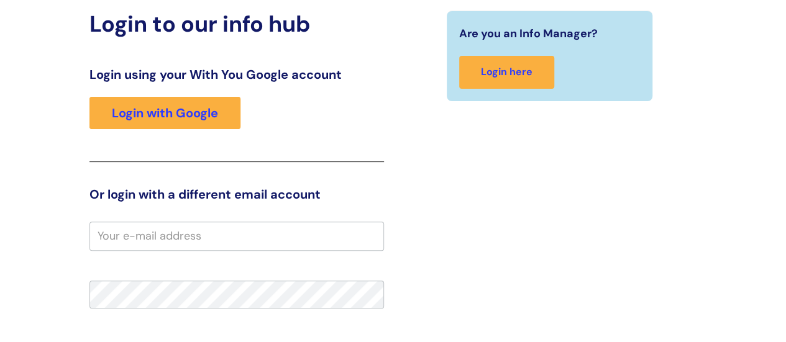 This screenshot has width=786, height=342. What do you see at coordinates (506, 72) in the screenshot?
I see `a: Login here` at bounding box center [506, 72].